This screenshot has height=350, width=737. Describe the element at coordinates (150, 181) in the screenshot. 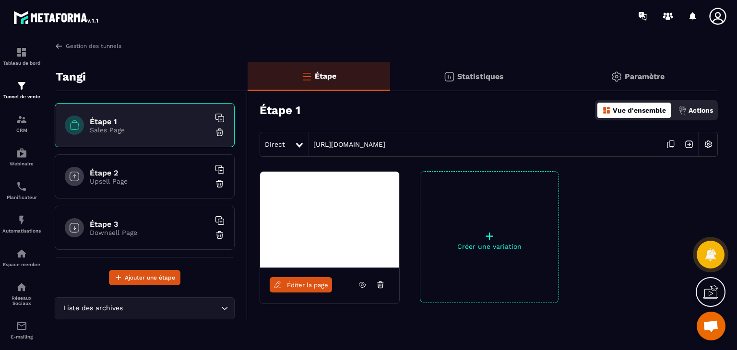

I see `p: Upsell Page` at that location.